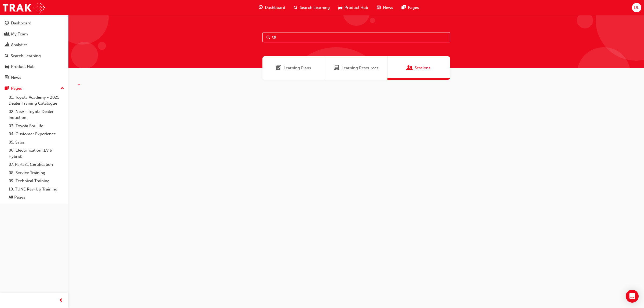 The height and width of the screenshot is (308, 644). Describe the element at coordinates (294, 68) in the screenshot. I see `a: Learning PlansLearning Plans` at that location.